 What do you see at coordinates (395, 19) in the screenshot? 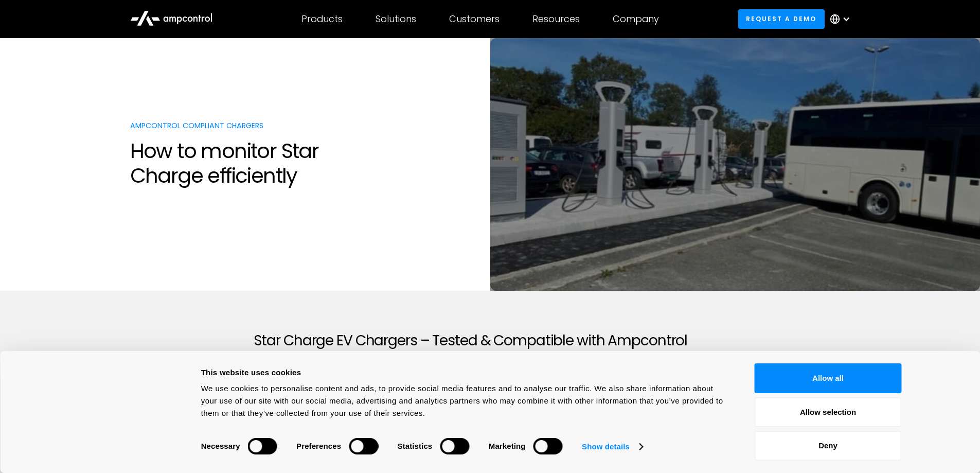
I see `div: Solutions` at bounding box center [395, 19].